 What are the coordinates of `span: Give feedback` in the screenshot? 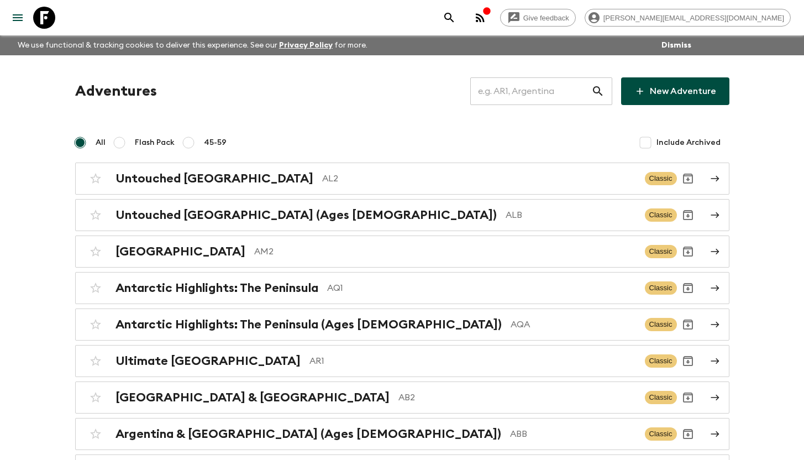 It's located at (546, 18).